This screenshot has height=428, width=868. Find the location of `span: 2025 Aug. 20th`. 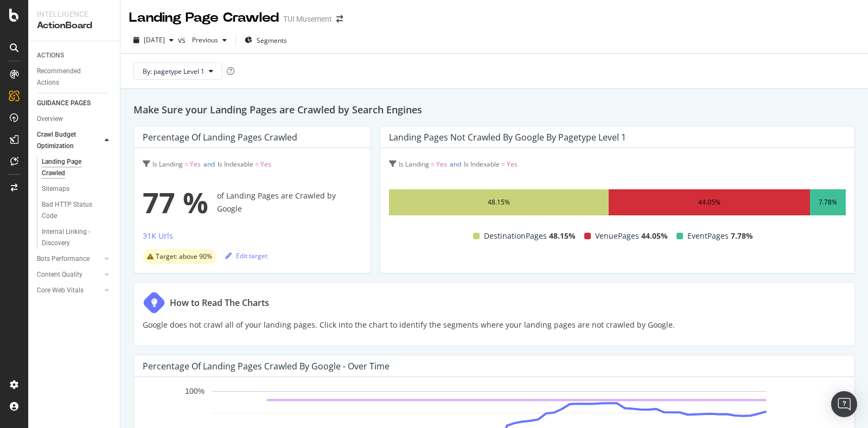

span: 2025 Aug. 20th is located at coordinates (154, 39).